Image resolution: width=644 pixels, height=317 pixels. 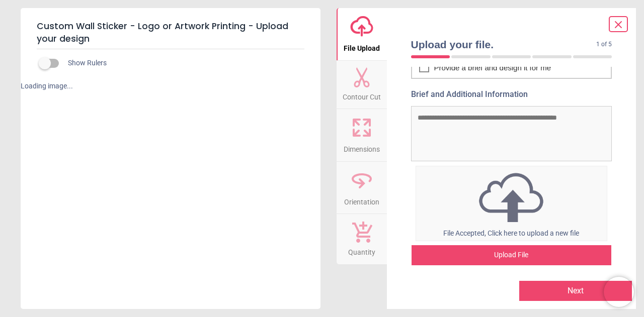 What do you see at coordinates (183, 63) in the screenshot?
I see `div: Show Rulers` at bounding box center [183, 63].